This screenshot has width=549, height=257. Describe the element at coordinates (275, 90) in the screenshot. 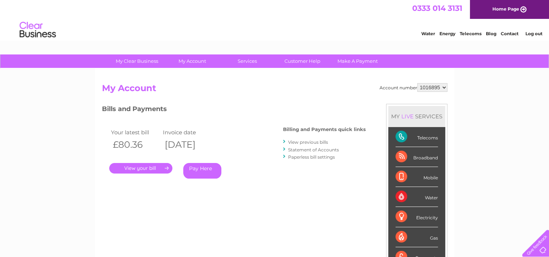

I see `h2: My Account` at that location.